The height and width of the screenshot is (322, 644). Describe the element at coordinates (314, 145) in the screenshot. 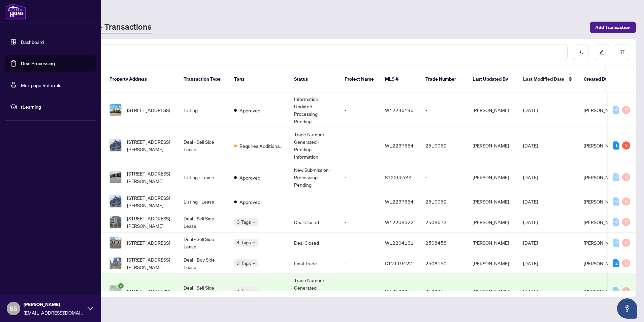

I see `td: Trade Number Generated - Pending Information` at that location.